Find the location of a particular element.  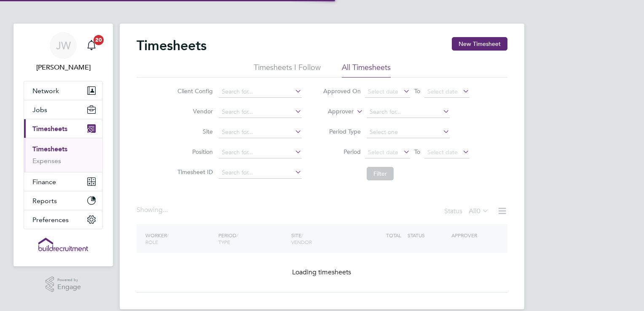

span: Engage is located at coordinates (70, 287).